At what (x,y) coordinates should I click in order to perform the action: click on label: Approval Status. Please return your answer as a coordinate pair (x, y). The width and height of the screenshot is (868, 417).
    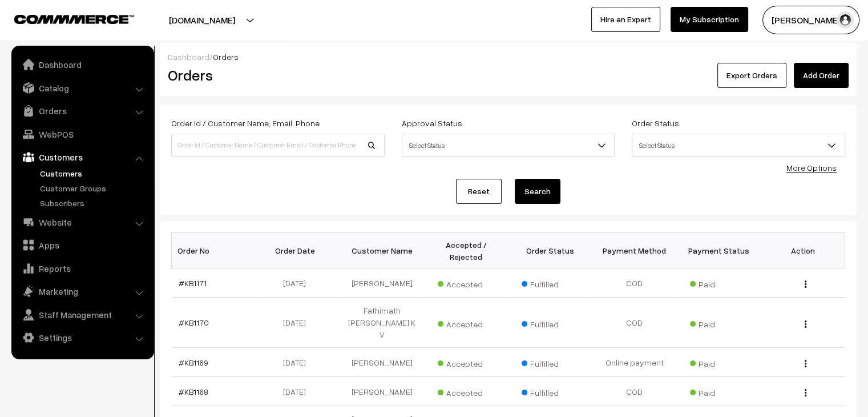
    Looking at the image, I should click on (432, 123).